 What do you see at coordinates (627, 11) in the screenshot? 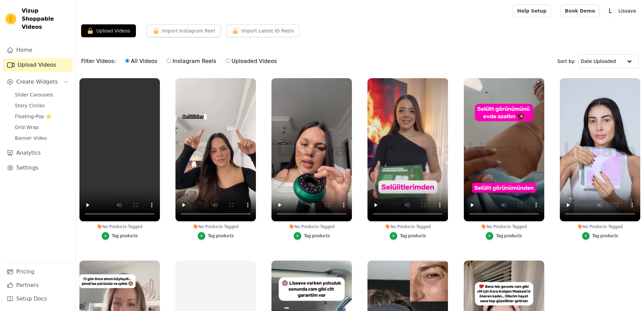
I see `p: Lissava` at bounding box center [627, 11].